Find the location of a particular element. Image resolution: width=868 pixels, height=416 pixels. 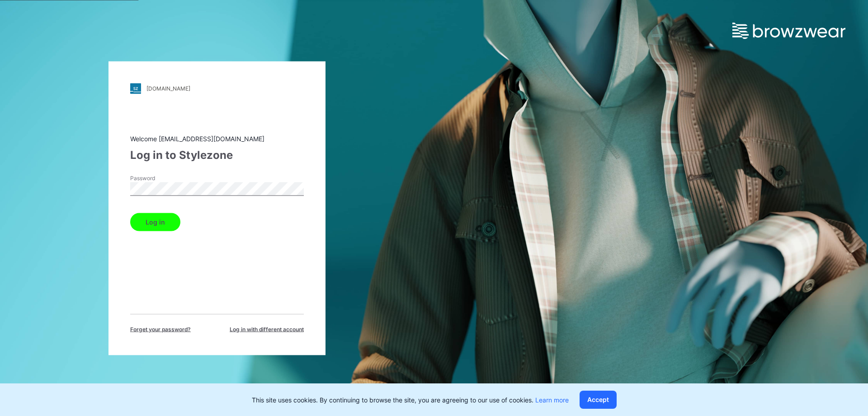

img: browzwear-logo.e42bd6dac1945053ebaf764b6aa21510.svg is located at coordinates (789, 31).